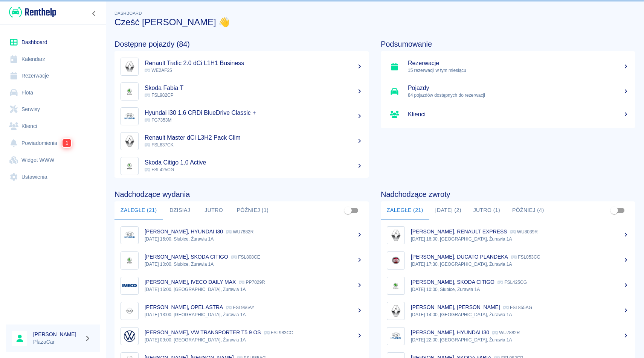 This screenshot has height=358, width=644. Describe the element at coordinates (128, 13) in the screenshot. I see `span: Dashboard` at that location.